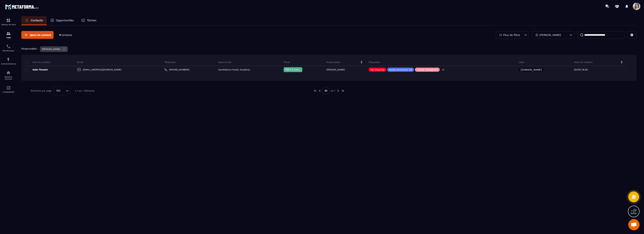  I want to click on p: Responsable, so click(333, 62).